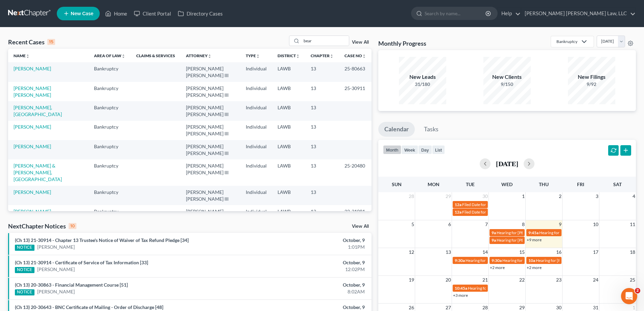  What do you see at coordinates (591, 84) in the screenshot?
I see `div: 9/92` at bounding box center [591, 84].